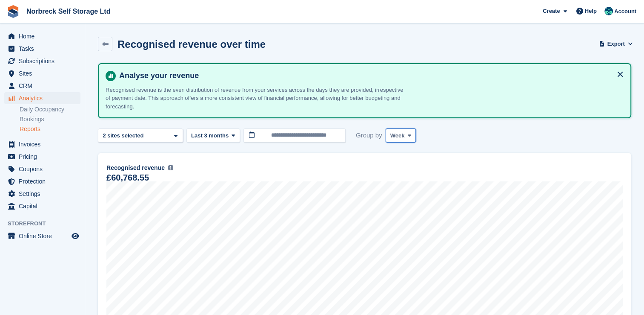  I want to click on span: Pricing, so click(45, 156).